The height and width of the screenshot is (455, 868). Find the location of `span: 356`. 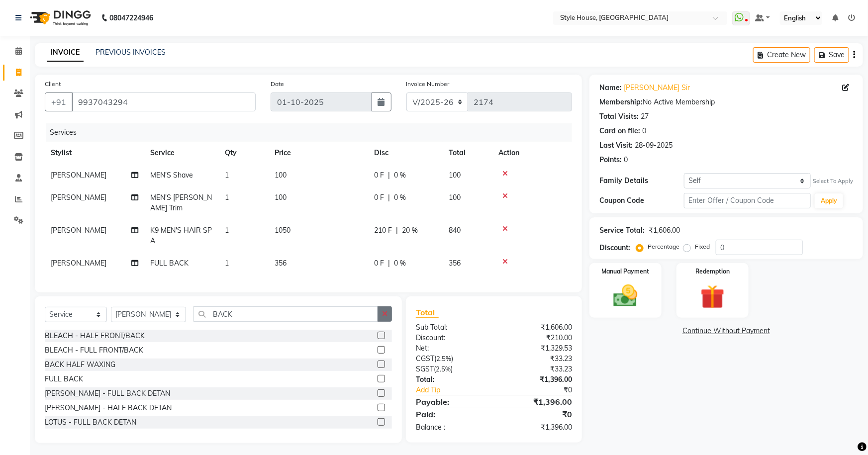

span: 356 is located at coordinates (280, 263).